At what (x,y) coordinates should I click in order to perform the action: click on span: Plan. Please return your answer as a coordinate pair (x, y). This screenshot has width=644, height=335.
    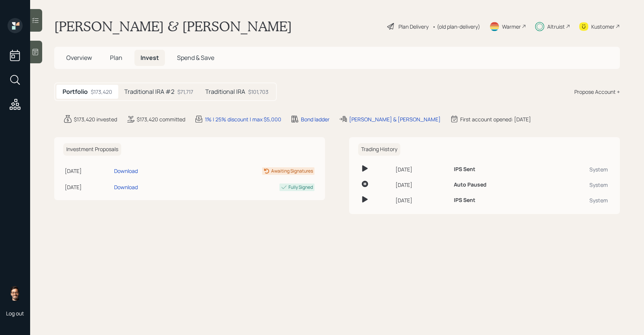
    Looking at the image, I should click on (116, 57).